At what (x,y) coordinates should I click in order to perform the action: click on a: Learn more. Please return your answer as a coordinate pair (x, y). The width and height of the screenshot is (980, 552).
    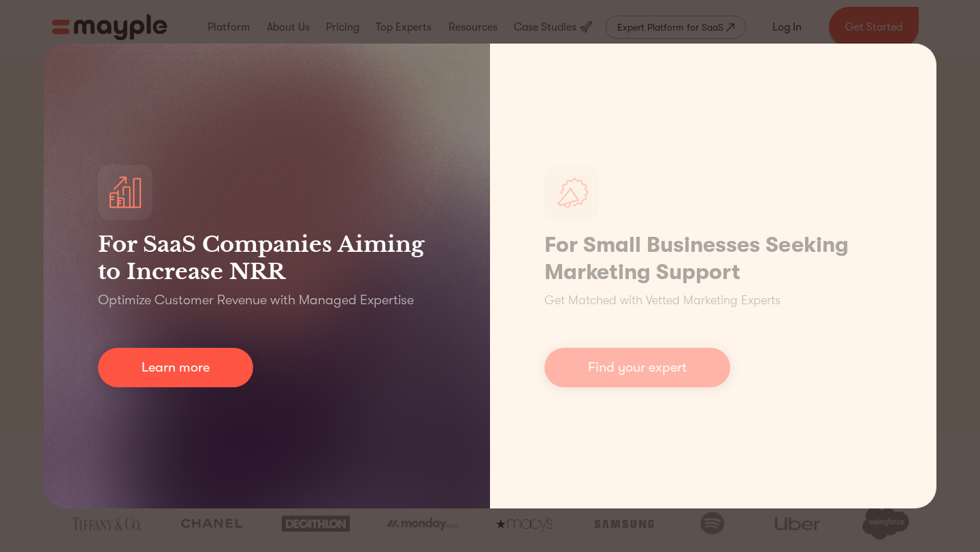
    Looking at the image, I should click on (176, 368).